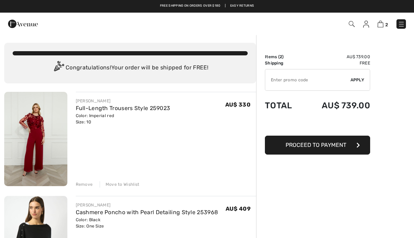 This screenshot has height=238, width=414. What do you see at coordinates (242, 6) in the screenshot?
I see `a: Easy Returns` at bounding box center [242, 6].